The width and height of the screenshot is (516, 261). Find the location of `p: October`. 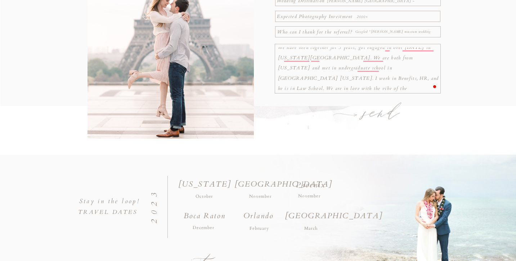

p: October is located at coordinates (204, 196).